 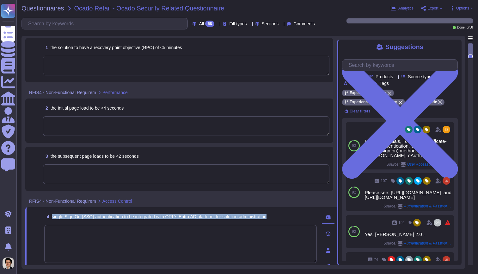 What do you see at coordinates (149, 8) in the screenshot?
I see `span: Ocado Retail - Ocado Security Related Questionnaire` at bounding box center [149, 8].